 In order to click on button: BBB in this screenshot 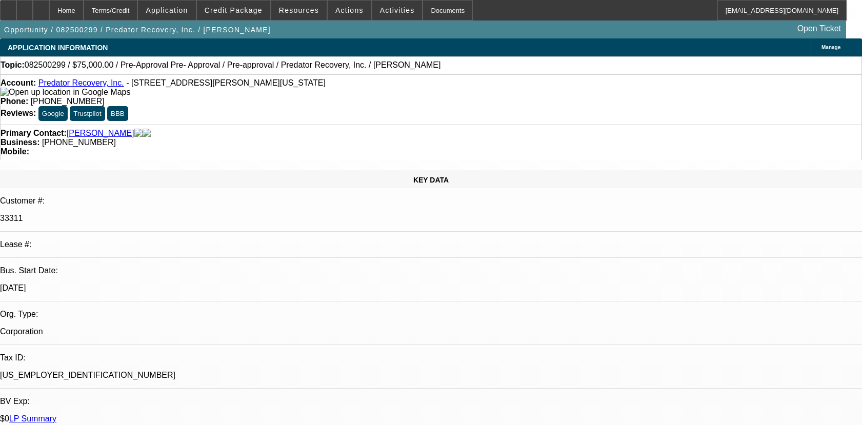, I will do `click(117, 113)`.